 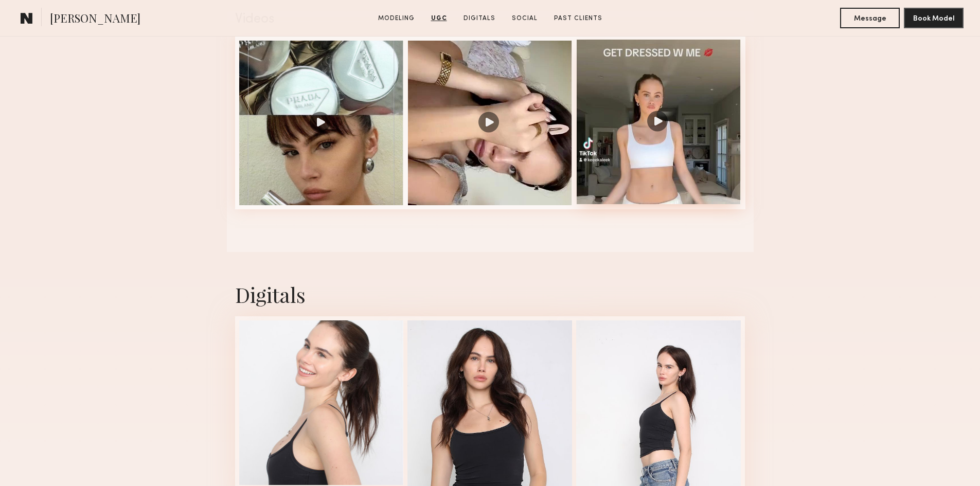 What do you see at coordinates (439, 18) in the screenshot?
I see `a: UGC` at bounding box center [439, 18].